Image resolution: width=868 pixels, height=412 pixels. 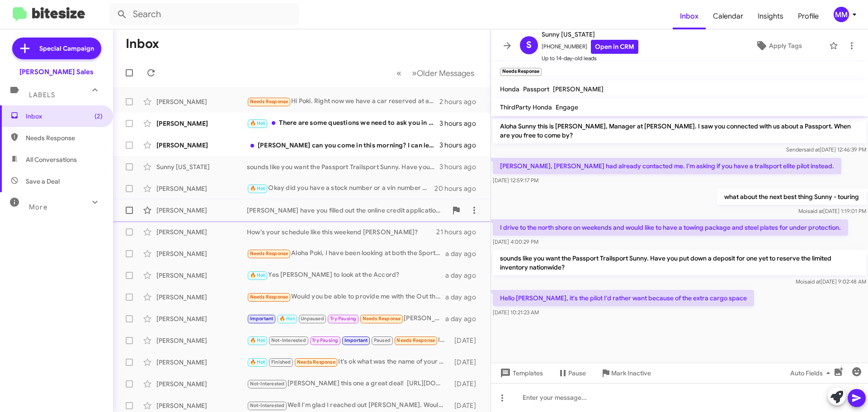 I want to click on button: Templates, so click(x=520, y=373).